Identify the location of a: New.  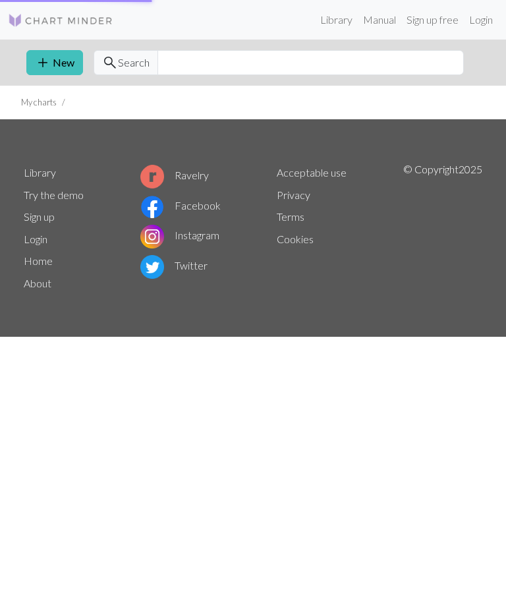
(55, 63).